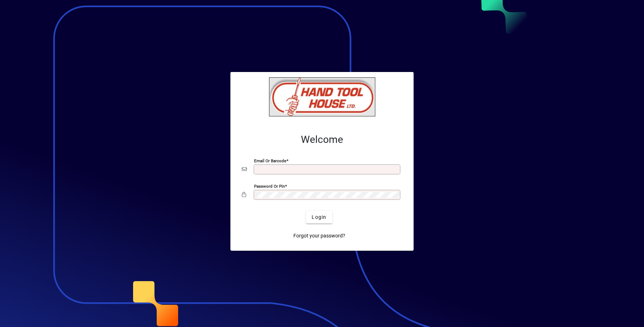 The height and width of the screenshot is (327, 644). Describe the element at coordinates (319, 236) in the screenshot. I see `span: Forgot your password?` at that location.